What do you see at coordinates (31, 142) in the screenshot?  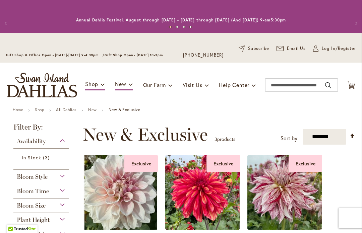 I see `span: Availability` at bounding box center [31, 142].